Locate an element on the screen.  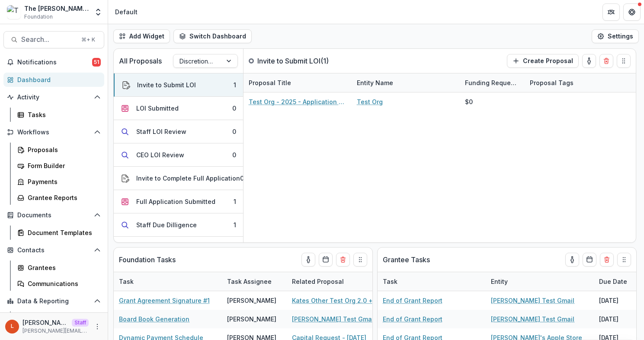
button: CEO LOI Review0 is located at coordinates (178, 155).